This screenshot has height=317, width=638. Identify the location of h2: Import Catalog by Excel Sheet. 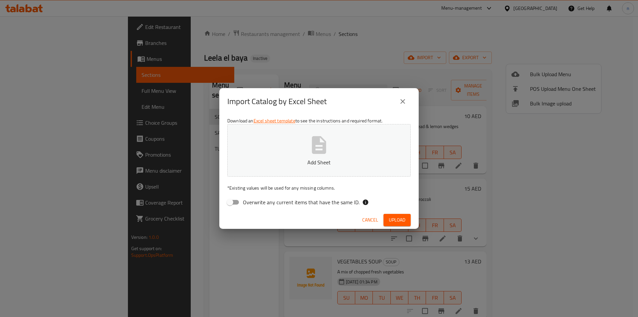
(277, 101).